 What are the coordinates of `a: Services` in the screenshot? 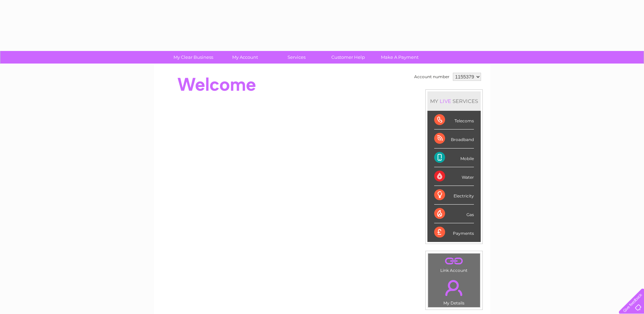 It's located at (296, 57).